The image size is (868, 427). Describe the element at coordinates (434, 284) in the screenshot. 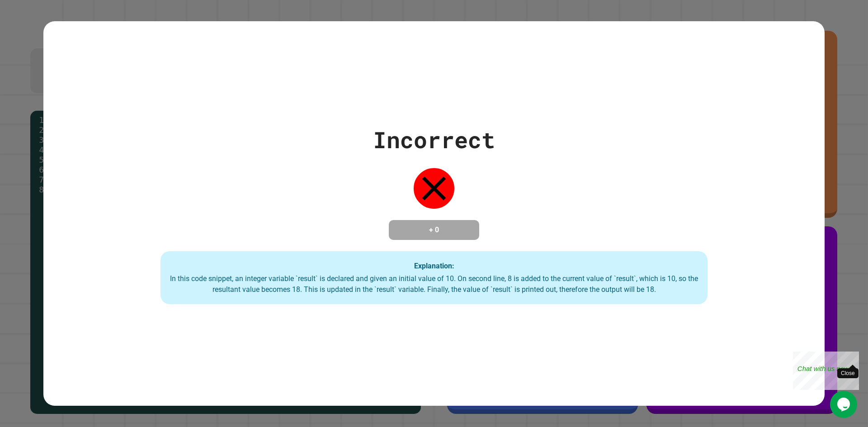

I see `div: In this code snippet, an integer variable `result` is declared and given an initial value of 10. ...` at that location.